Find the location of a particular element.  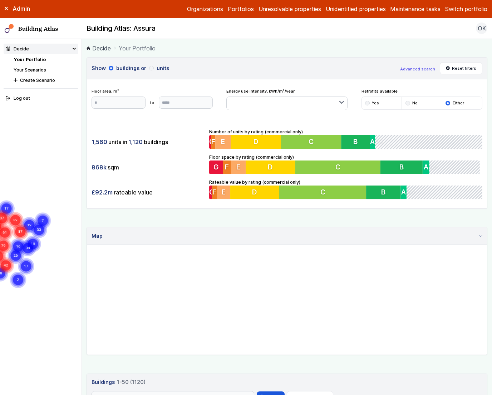

summary: Decide is located at coordinates (41, 49).